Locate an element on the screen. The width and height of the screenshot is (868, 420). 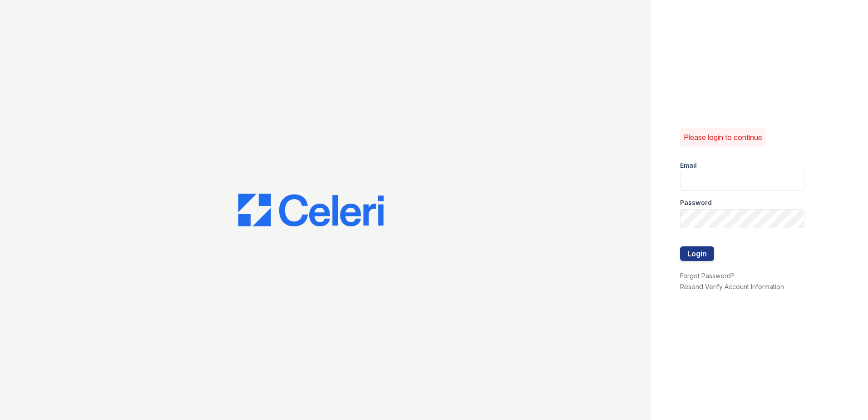
a: Resend Verify Account Information is located at coordinates (732, 286).